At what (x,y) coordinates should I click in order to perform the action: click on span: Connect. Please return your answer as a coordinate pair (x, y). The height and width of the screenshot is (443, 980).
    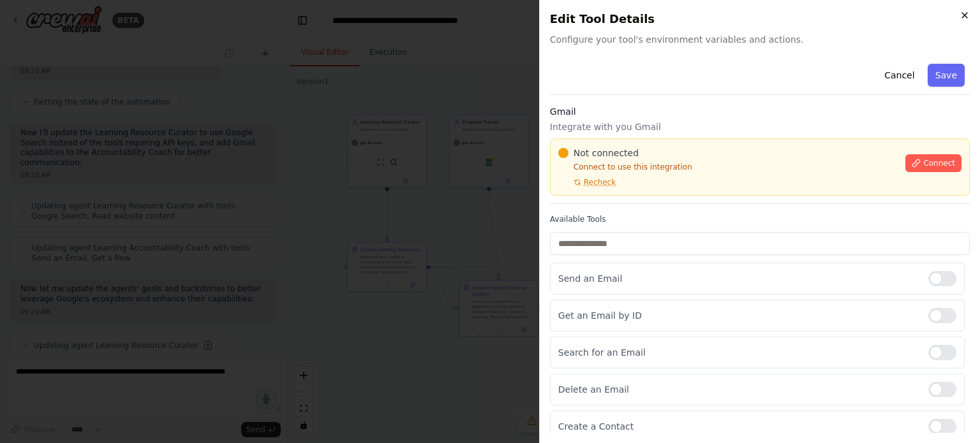
    Looking at the image, I should click on (939, 164).